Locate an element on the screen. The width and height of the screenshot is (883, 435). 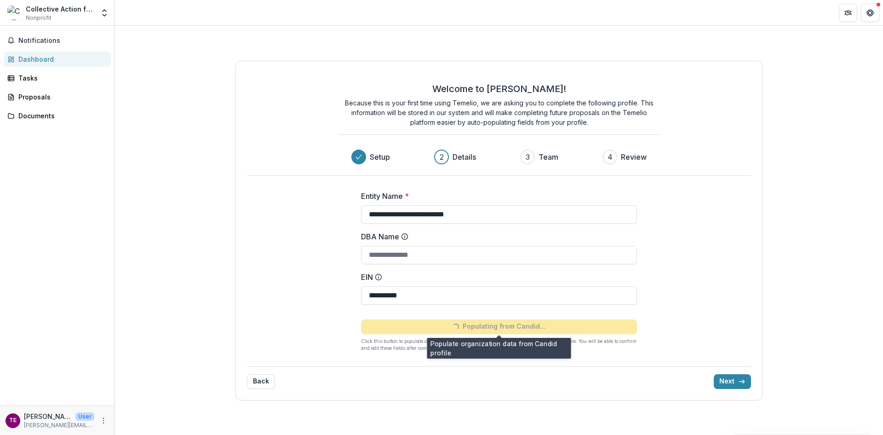
div: Collective Action for Youth is located at coordinates (60, 9).